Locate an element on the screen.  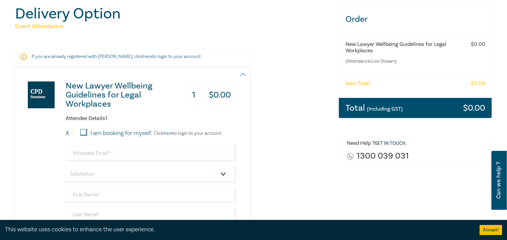
h6: Need Help ? . is located at coordinates (416, 143).